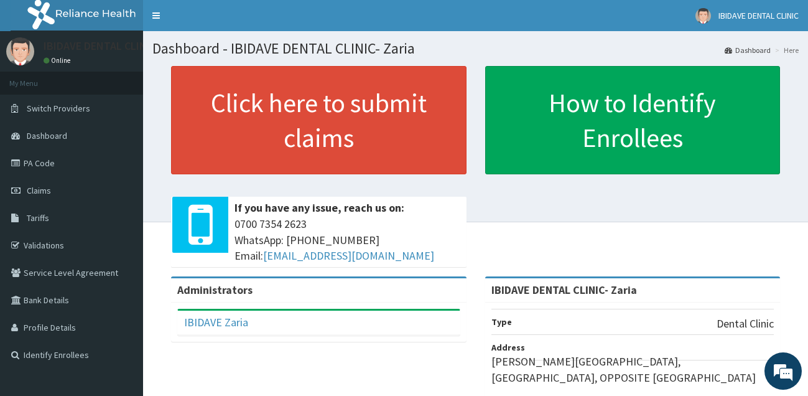 The height and width of the screenshot is (396, 808). Describe the element at coordinates (58, 108) in the screenshot. I see `span: Switch Providers` at that location.